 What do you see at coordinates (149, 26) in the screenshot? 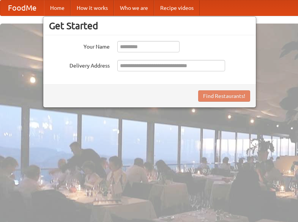
I see `h3: Get Started` at bounding box center [149, 26].